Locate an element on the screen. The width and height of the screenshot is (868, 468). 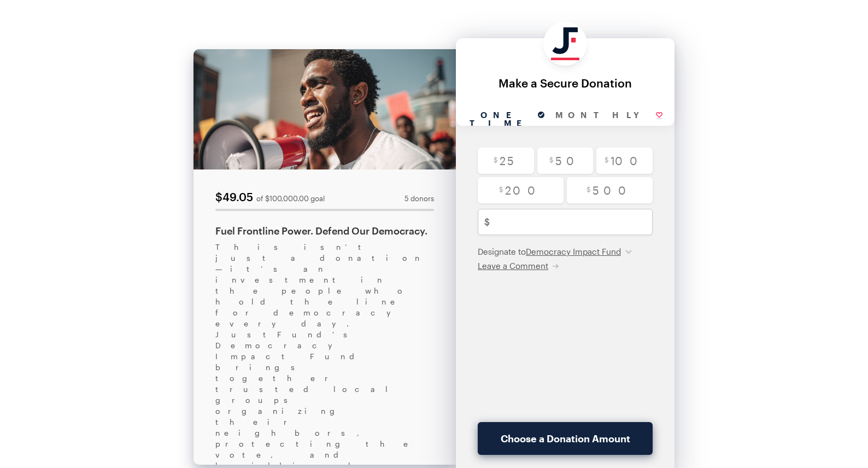
button: Leave a Comment is located at coordinates (518, 265).